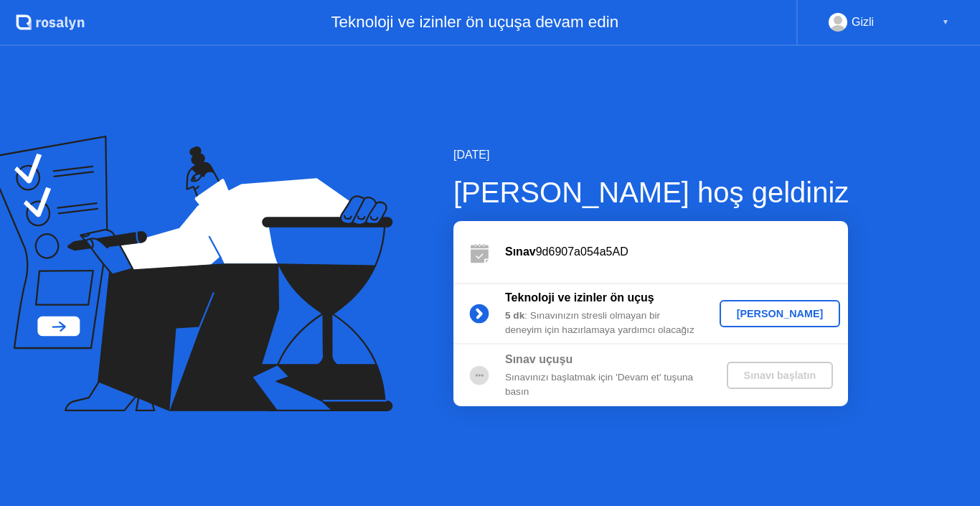 The height and width of the screenshot is (506, 980). I want to click on div: Sınavınızı başlatmak için 'Devam et' tuşuna basın, so click(608, 385).